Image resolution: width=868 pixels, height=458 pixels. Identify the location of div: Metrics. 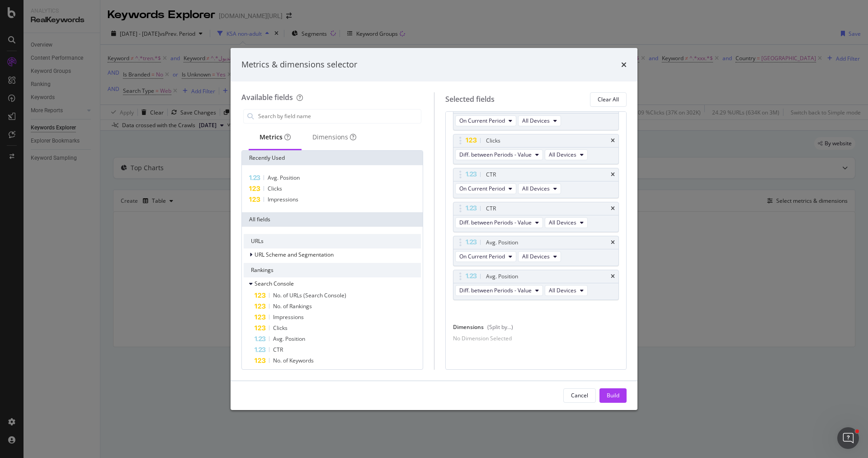
(275, 137).